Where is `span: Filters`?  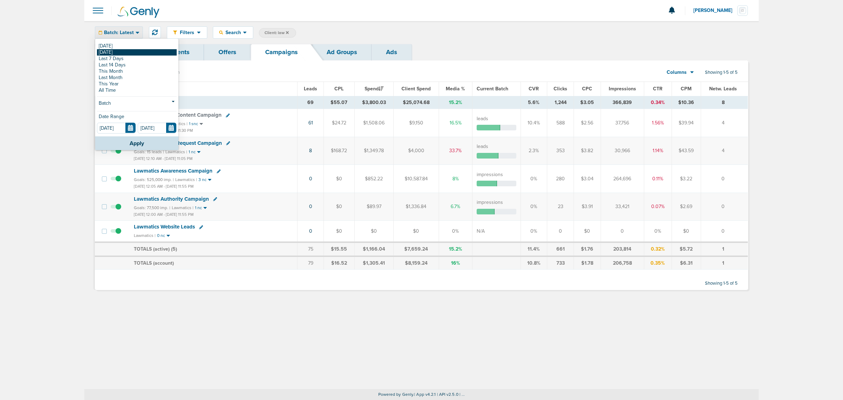 span: Filters is located at coordinates (187, 32).